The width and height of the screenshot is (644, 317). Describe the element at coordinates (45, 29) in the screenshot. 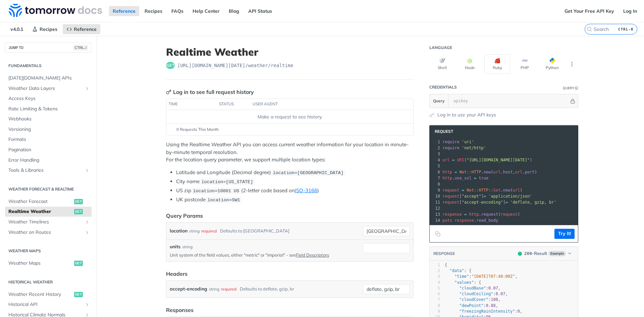

I see `a: Recipes` at that location.